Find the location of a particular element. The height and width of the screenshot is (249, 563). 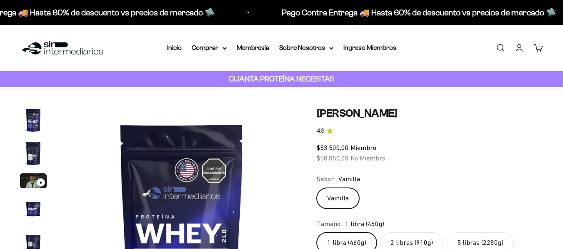

button: Ir al artículo 4 is located at coordinates (33, 210).